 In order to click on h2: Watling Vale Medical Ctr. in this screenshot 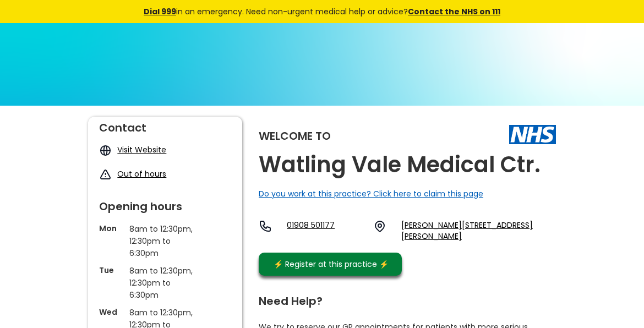, I will do `click(400, 164)`.